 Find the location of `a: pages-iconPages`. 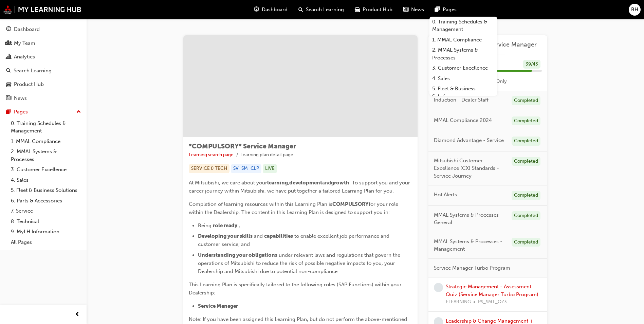

a: pages-iconPages is located at coordinates (446, 10).